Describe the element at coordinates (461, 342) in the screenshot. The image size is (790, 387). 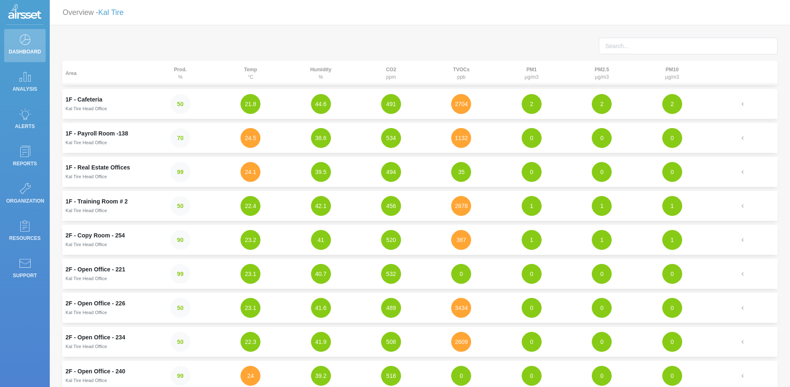
I see `button: 2609` at that location.